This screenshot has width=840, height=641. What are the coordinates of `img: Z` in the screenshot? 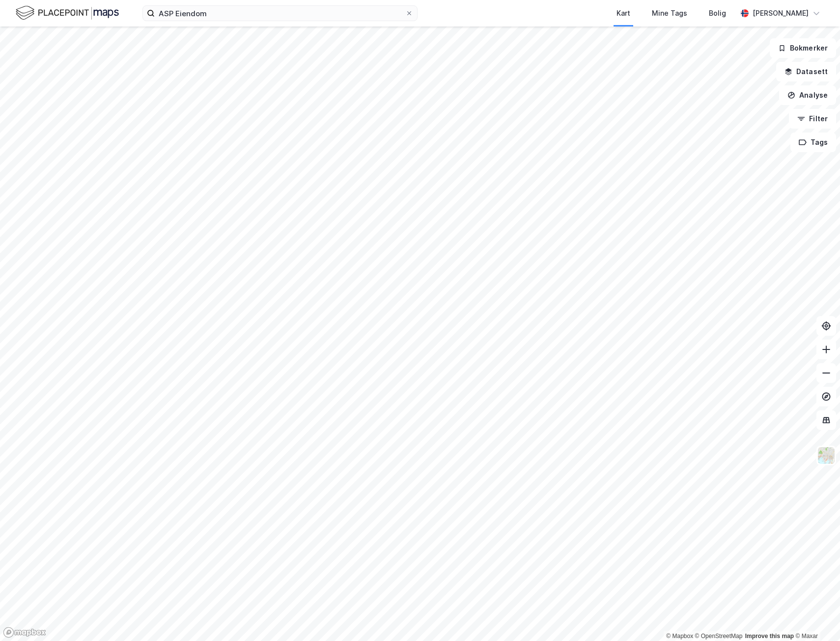 It's located at (827, 456).